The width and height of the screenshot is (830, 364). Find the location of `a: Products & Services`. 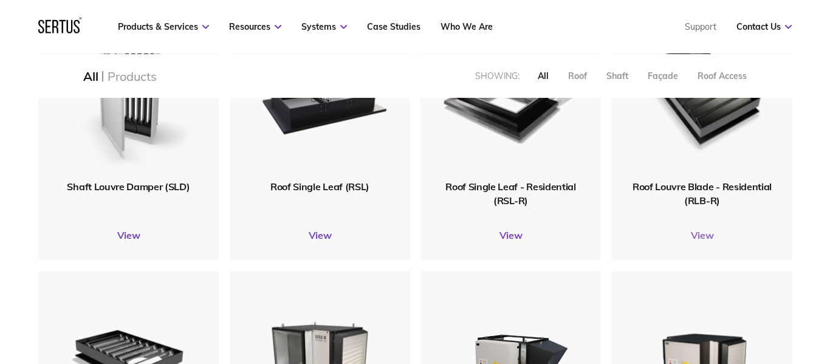

a: Products & Services is located at coordinates (164, 27).